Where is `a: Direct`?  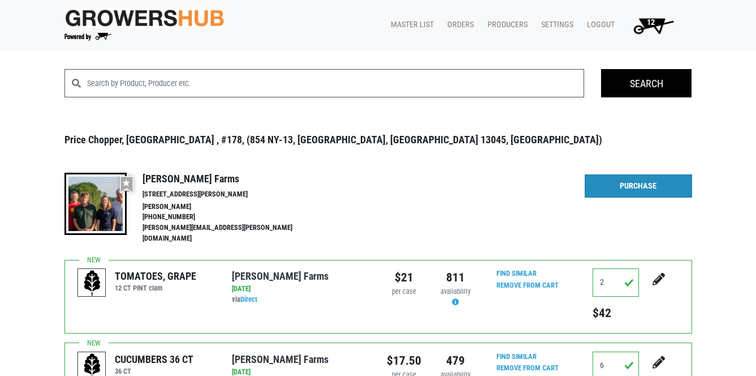 a: Direct is located at coordinates (249, 299).